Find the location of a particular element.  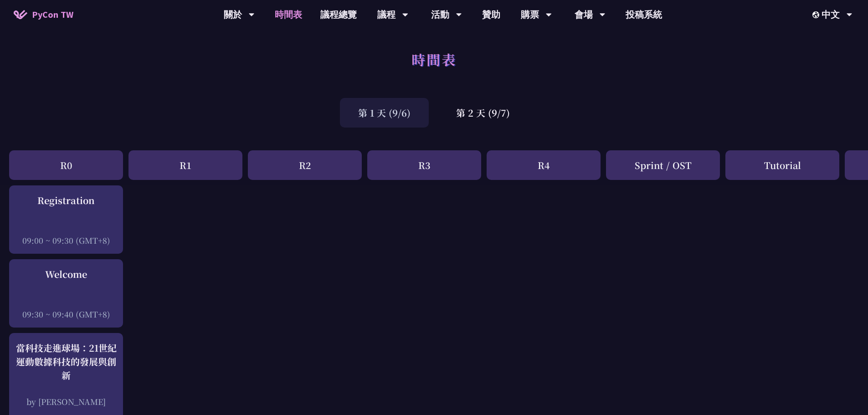

h1: 時間表 is located at coordinates (434, 59).